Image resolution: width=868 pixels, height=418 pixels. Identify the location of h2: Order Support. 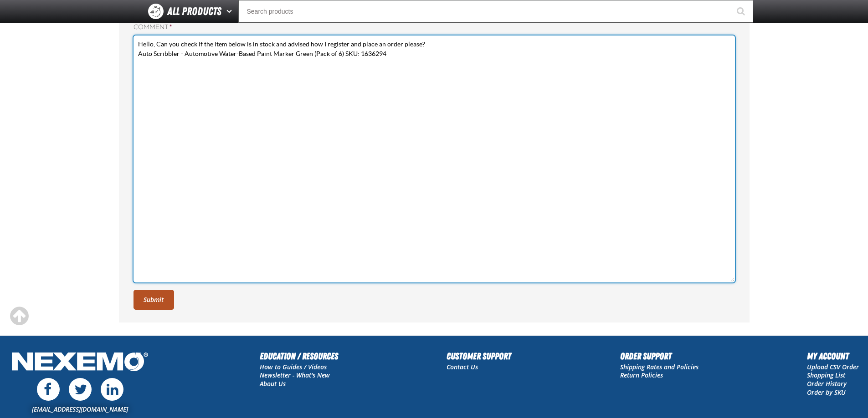
(659, 357).